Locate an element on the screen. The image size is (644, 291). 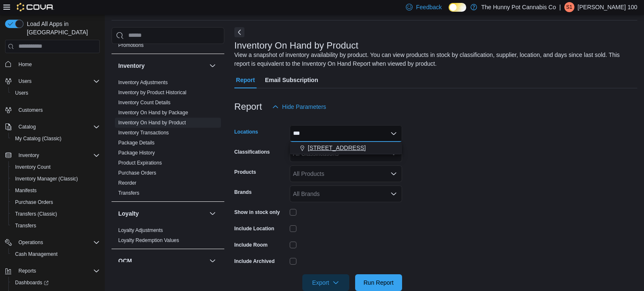
a: Inventory Count Details is located at coordinates (144, 102).